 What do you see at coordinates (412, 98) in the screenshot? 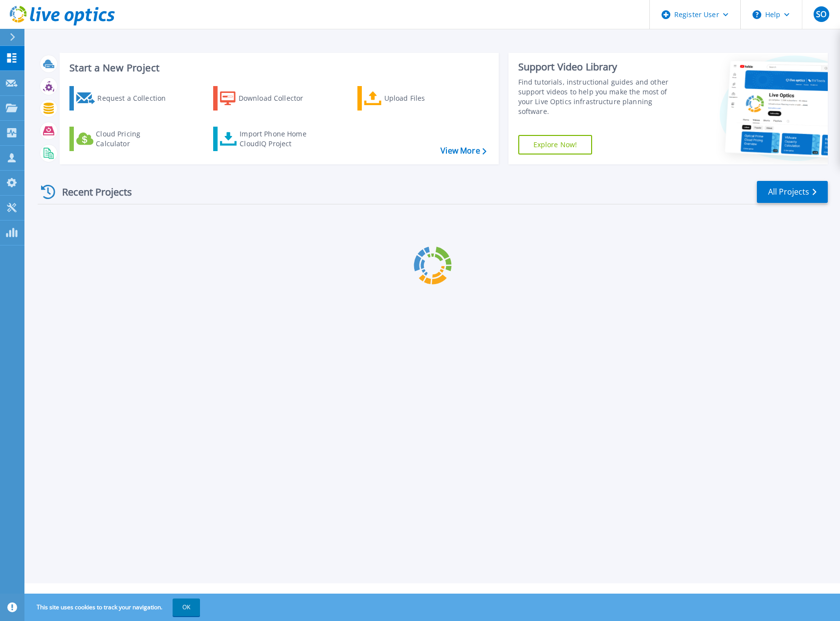
I see `a: Upload Files` at bounding box center [412, 98].